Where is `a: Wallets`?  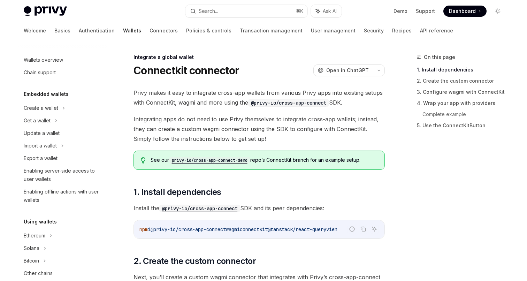 a: Wallets is located at coordinates (132, 31).